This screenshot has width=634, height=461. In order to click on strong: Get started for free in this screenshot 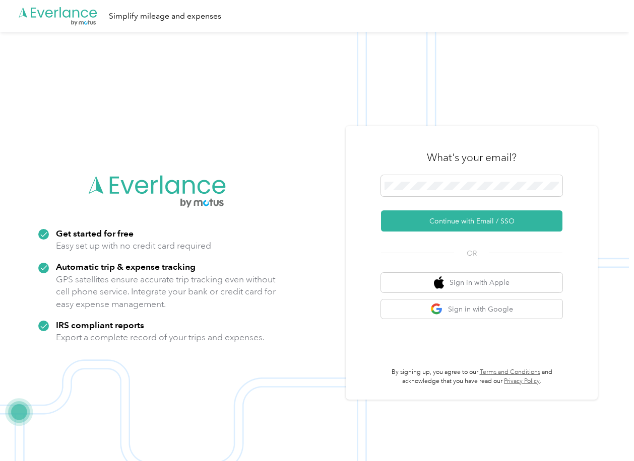, I will do `click(95, 233)`.